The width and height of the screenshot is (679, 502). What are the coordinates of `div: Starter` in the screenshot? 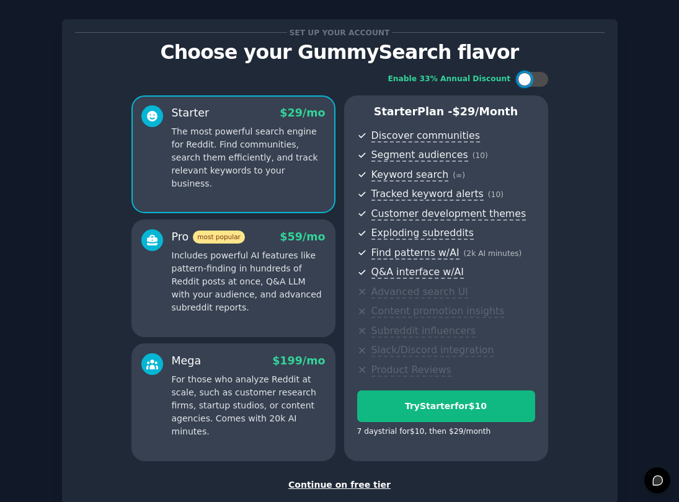 It's located at (190, 113).